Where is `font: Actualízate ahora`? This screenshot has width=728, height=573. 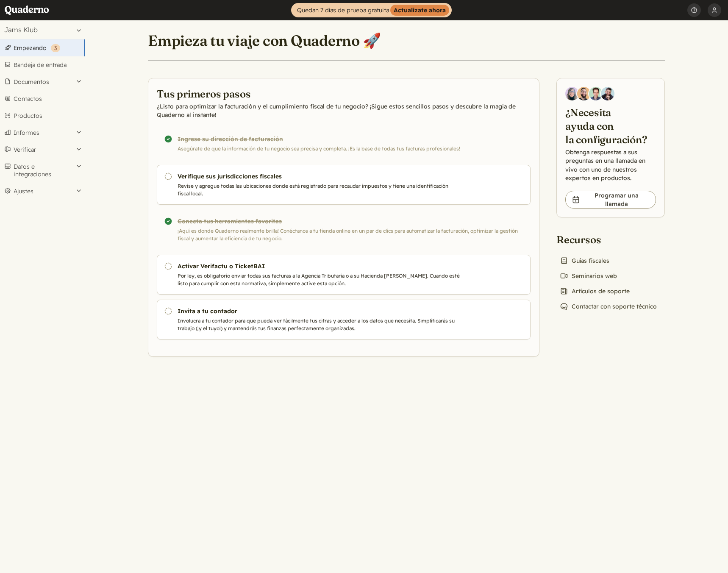
font: Actualízate ahora is located at coordinates (420, 10).